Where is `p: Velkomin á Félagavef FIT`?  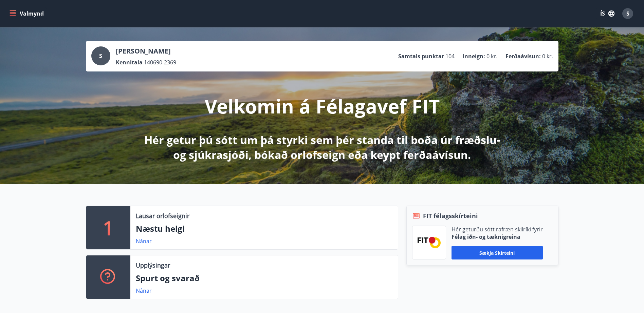
p: Velkomin á Félagavef FIT is located at coordinates (322, 106).